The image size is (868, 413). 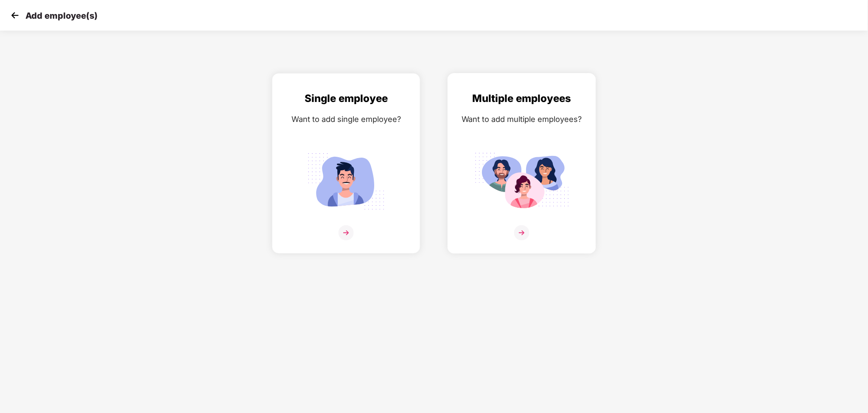 I want to click on img: svg+xml;base64,PHN2ZyB4bWxucz0iaHR0cDovL3d3dy53My5vcmcvMjAwMC9zdmciIHdpZHRoPSIzMCIgaGVpZ2h0PSIzMC..., so click(x=15, y=16).